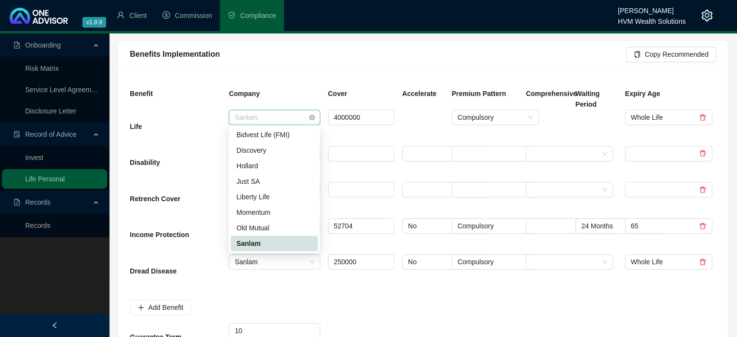 Image resolution: width=737 pixels, height=337 pixels. Describe the element at coordinates (232, 15) in the screenshot. I see `span: safety` at that location.